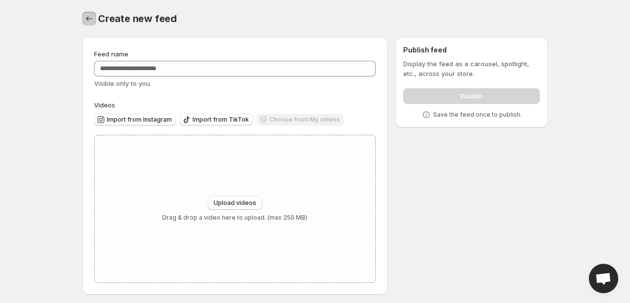 This screenshot has height=303, width=630. I want to click on p: Save the feed once to publish., so click(477, 115).